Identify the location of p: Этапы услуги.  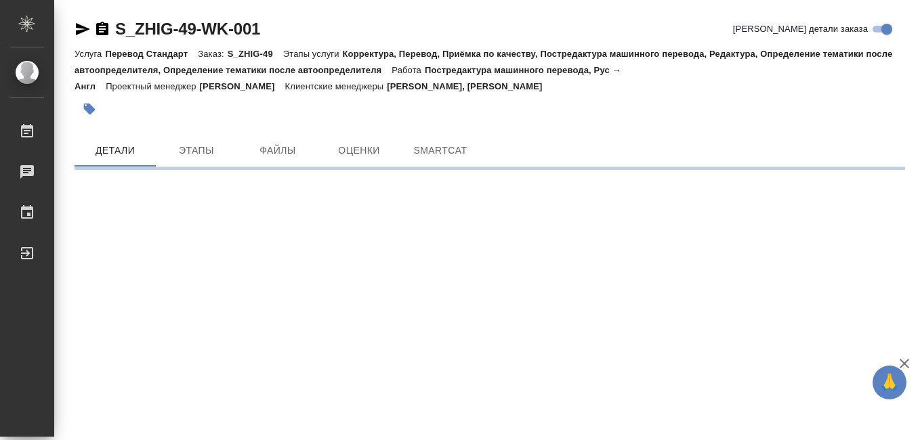
(313, 54).